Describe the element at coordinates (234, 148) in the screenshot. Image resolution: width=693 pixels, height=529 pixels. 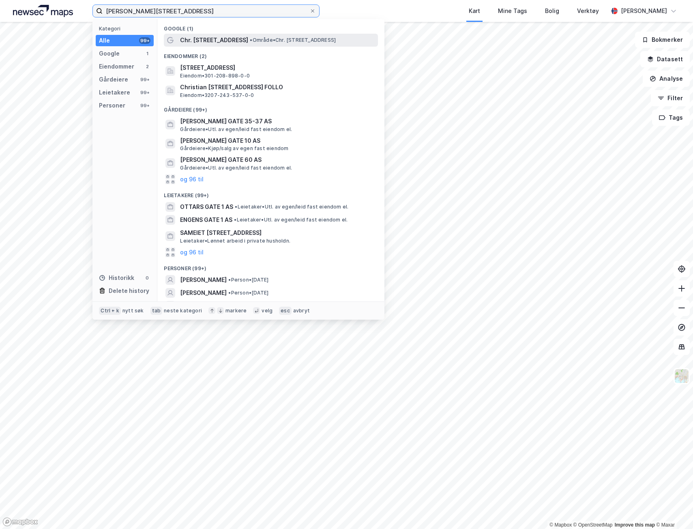
I see `span: Gårdeiere • Kjøp/salg av egen fast eiendom` at that location.